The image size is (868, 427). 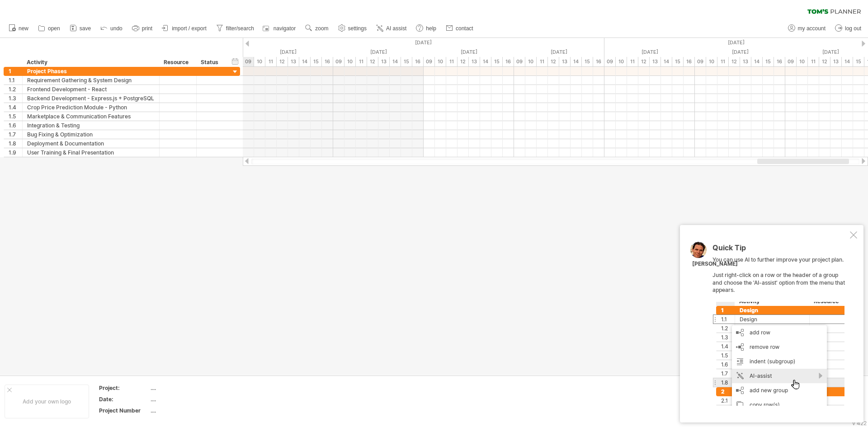 What do you see at coordinates (53, 28) in the screenshot?
I see `span: open` at bounding box center [53, 28].